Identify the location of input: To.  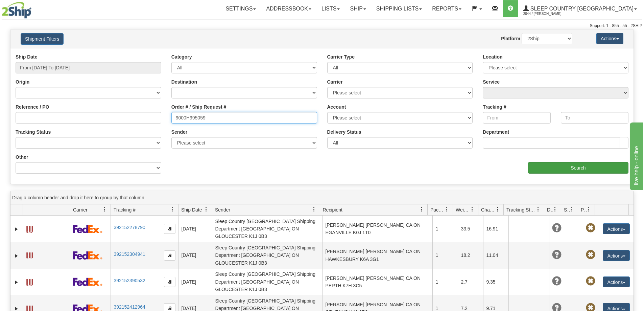
(594, 118).